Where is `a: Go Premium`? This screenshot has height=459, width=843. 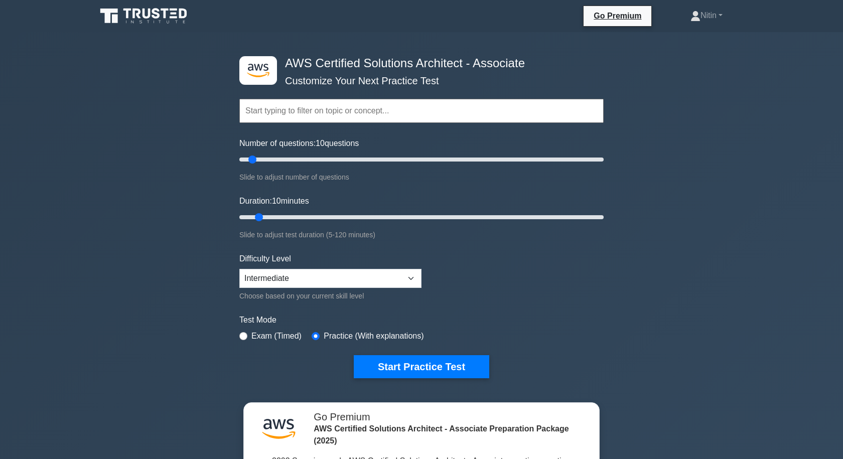 a: Go Premium is located at coordinates (617, 16).